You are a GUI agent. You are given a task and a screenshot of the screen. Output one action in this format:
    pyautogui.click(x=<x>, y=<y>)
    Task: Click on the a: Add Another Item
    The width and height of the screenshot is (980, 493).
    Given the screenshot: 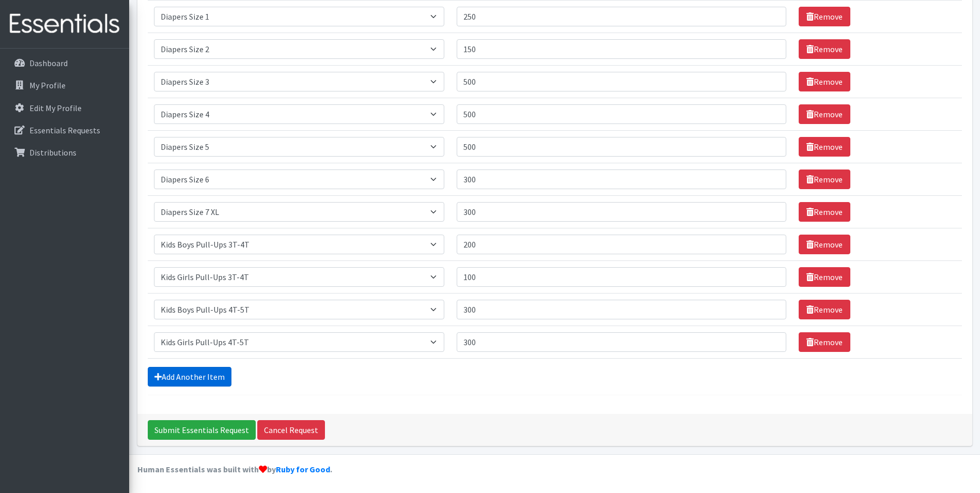 What is the action you would take?
    pyautogui.click(x=190, y=377)
    